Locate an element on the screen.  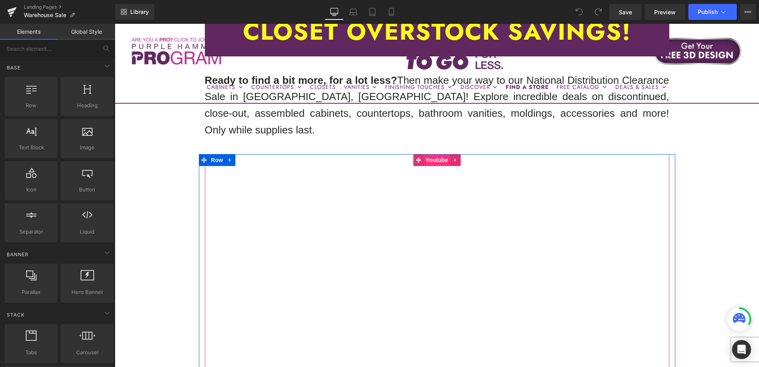
span: Tabs is located at coordinates (31, 352).